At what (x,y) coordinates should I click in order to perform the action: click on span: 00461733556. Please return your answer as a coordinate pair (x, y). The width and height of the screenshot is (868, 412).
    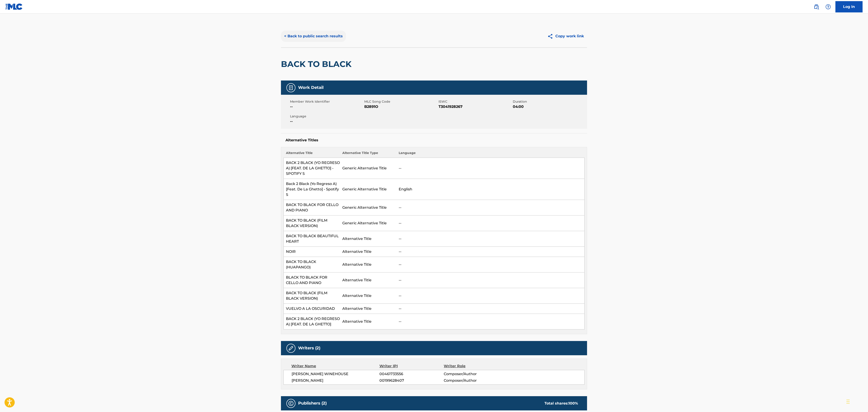
    Looking at the image, I should click on (412, 374).